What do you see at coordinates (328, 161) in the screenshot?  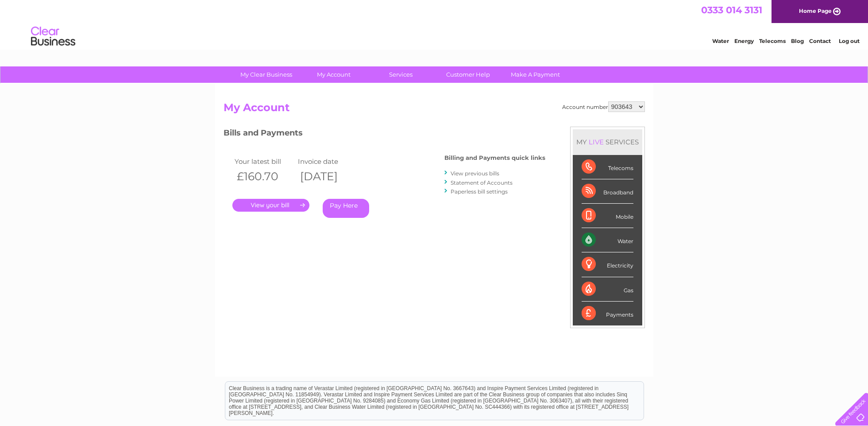 I see `td: Invoice date` at bounding box center [328, 161].